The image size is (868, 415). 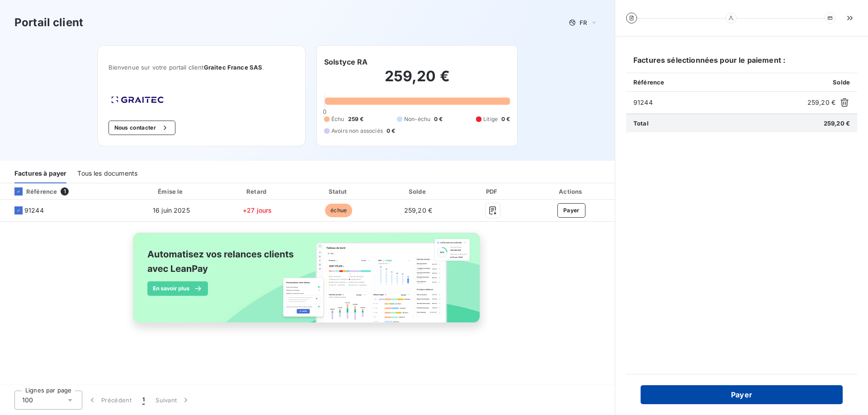 What do you see at coordinates (324, 112) in the screenshot?
I see `span: 0` at bounding box center [324, 112].